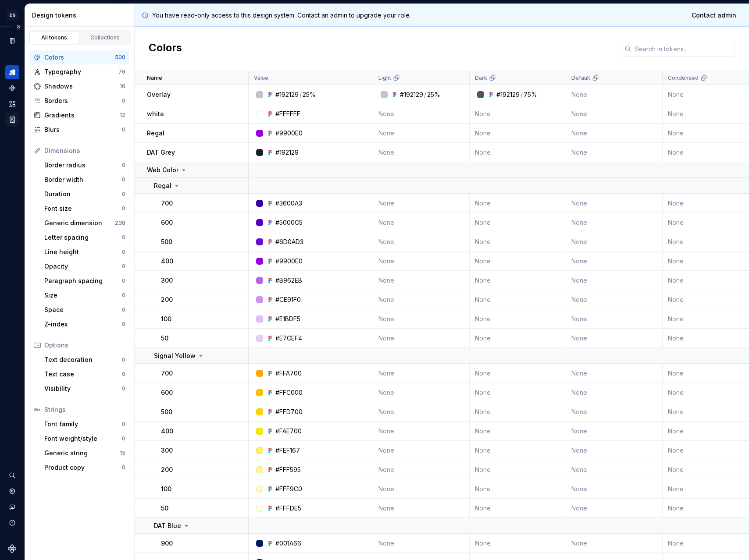 This screenshot has height=560, width=749. What do you see at coordinates (167, 261) in the screenshot?
I see `p: 400` at bounding box center [167, 261].